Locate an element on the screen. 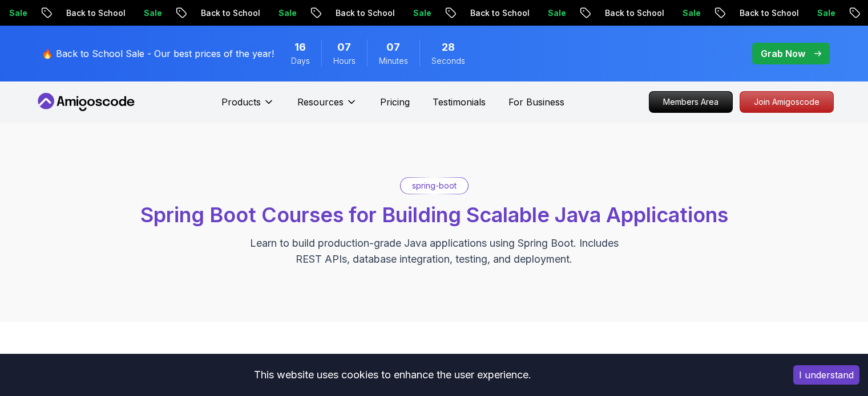 This screenshot has height=396, width=868. span: 7 Minutes is located at coordinates (393, 47).